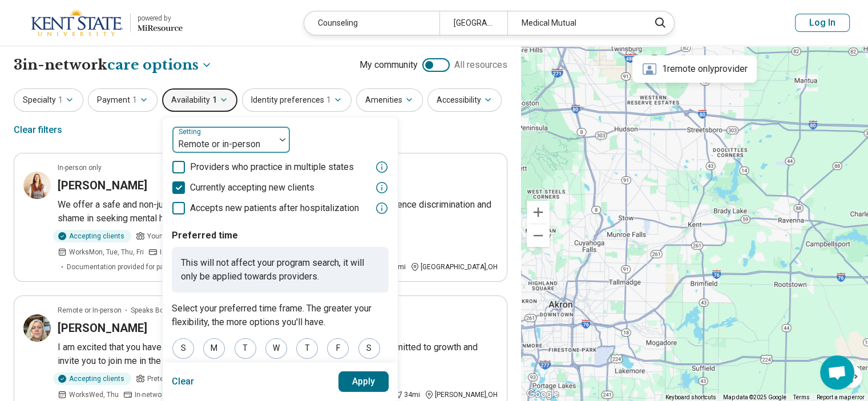 The height and width of the screenshot is (401, 868). I want to click on span: Providers who practice in multiple states, so click(272, 167).